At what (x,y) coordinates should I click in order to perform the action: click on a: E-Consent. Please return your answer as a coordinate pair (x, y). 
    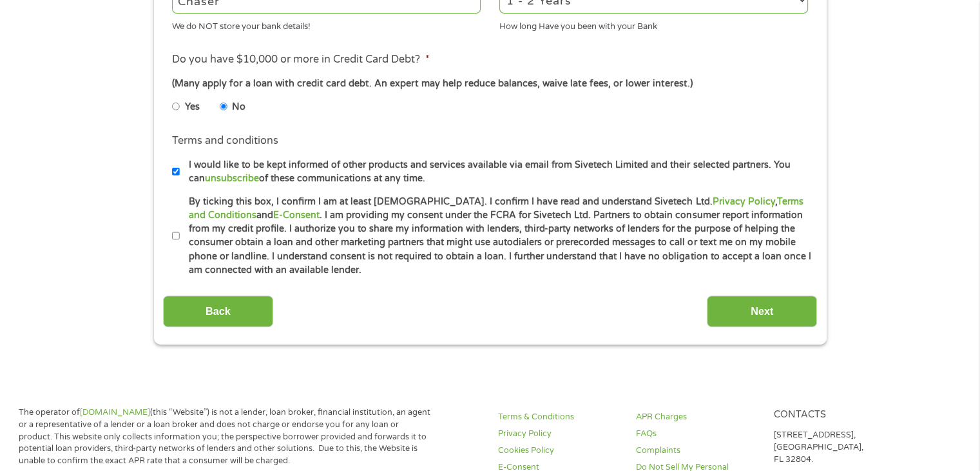
    Looking at the image, I should click on (296, 215).